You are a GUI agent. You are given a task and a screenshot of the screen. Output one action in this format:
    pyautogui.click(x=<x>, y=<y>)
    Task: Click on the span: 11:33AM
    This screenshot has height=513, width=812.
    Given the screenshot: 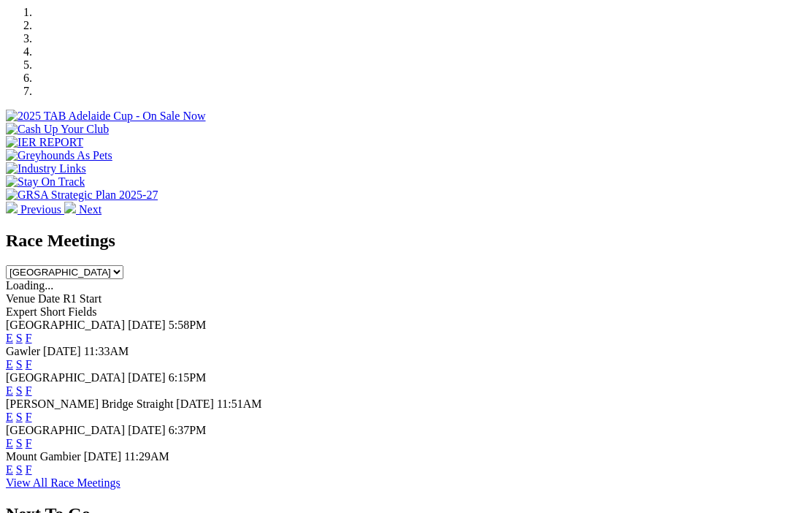 What is the action you would take?
    pyautogui.click(x=106, y=351)
    